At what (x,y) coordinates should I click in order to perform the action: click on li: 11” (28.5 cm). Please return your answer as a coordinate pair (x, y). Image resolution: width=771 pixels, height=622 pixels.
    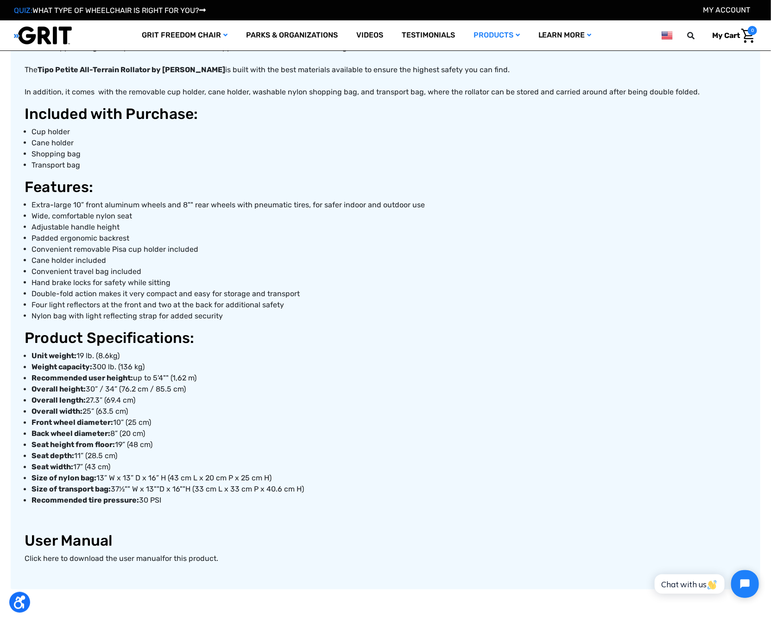
    Looking at the image, I should click on (389, 457).